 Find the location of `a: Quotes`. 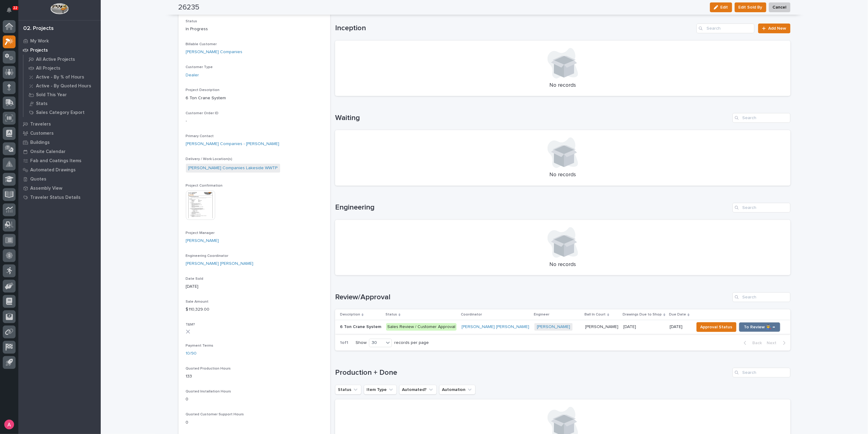

a: Quotes is located at coordinates (59, 179).